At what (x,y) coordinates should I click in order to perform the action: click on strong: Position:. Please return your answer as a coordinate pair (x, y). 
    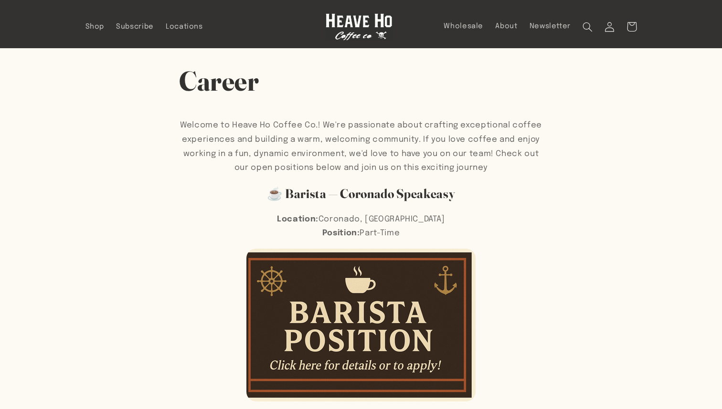
    Looking at the image, I should click on (341, 233).